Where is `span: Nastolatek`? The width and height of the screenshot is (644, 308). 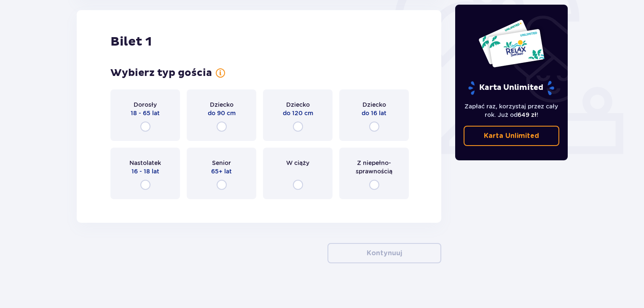
span: Nastolatek is located at coordinates (145, 163).